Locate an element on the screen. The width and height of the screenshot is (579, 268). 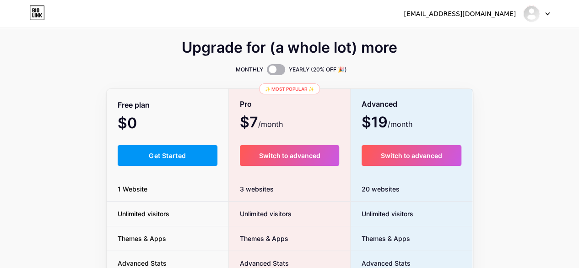
div: 20 websites is located at coordinates (412, 189).